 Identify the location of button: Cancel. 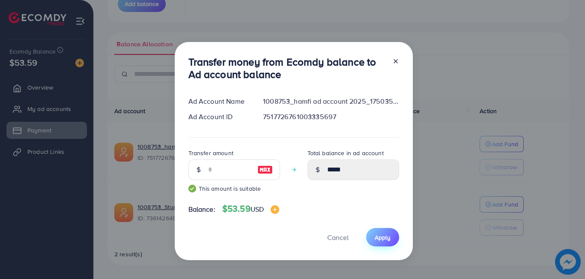
(338, 237).